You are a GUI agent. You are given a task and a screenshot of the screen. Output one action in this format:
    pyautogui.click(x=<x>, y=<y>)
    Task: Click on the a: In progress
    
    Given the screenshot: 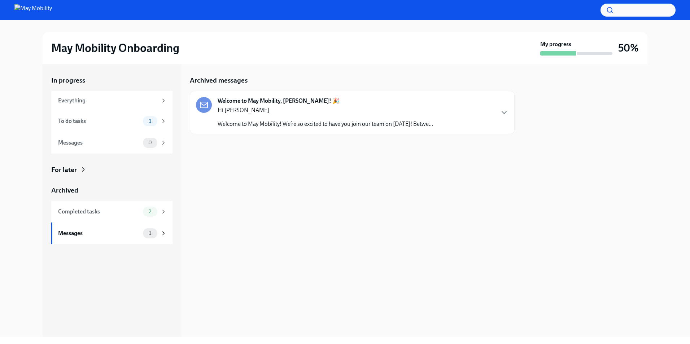 What is the action you would take?
    pyautogui.click(x=112, y=81)
    